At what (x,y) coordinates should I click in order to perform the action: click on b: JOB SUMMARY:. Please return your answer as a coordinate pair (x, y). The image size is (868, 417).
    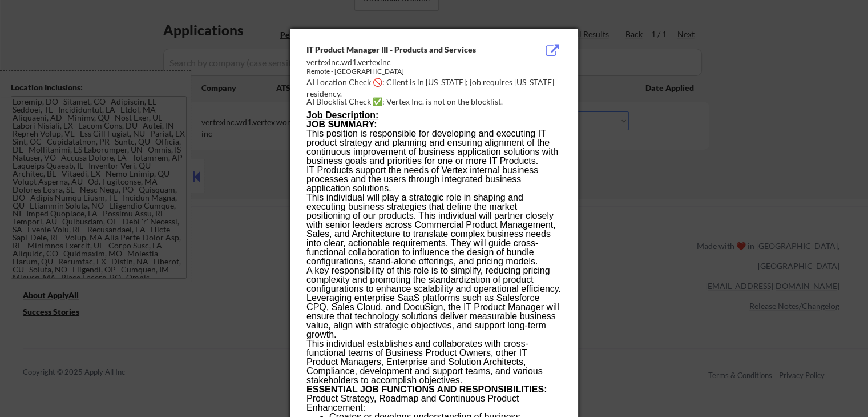
    Looking at the image, I should click on (342, 124).